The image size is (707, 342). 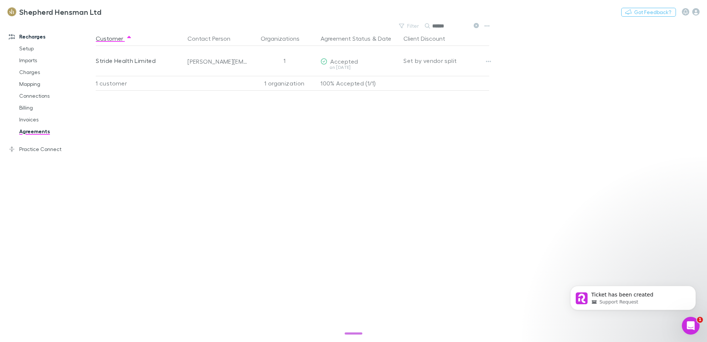 What do you see at coordinates (428, 38) in the screenshot?
I see `button: Client Discount` at bounding box center [428, 38].